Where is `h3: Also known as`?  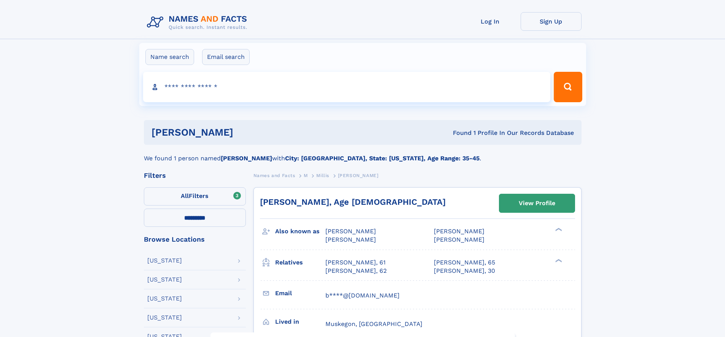
h3: Also known as is located at coordinates (300, 232).